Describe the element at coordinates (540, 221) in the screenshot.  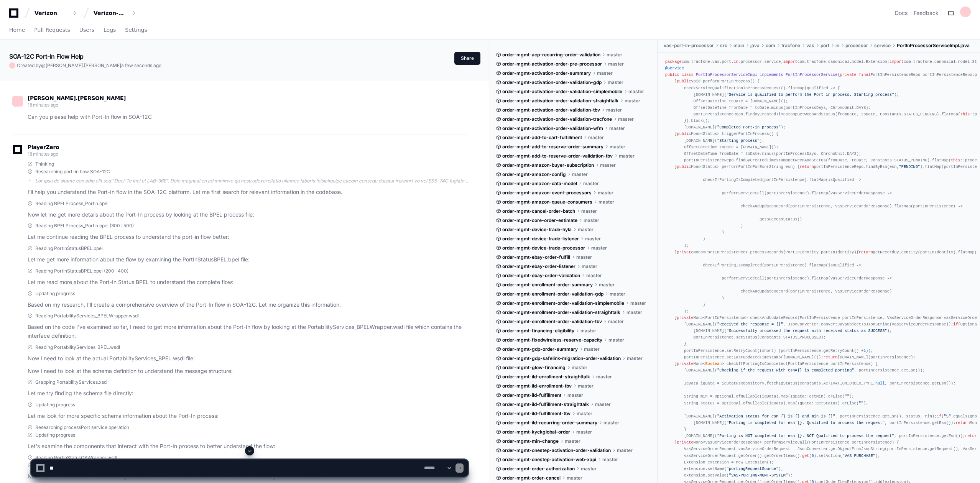
I see `span: order-mgmt-core-order-estimate` at that location.